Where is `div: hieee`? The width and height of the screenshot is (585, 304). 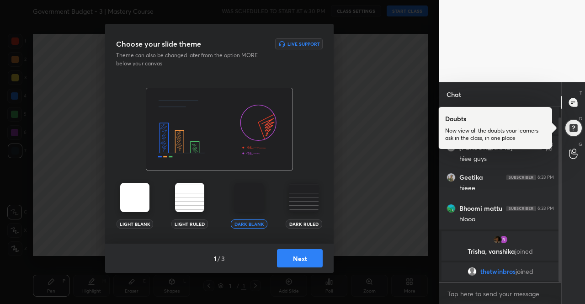
div: hieee is located at coordinates (506, 188).